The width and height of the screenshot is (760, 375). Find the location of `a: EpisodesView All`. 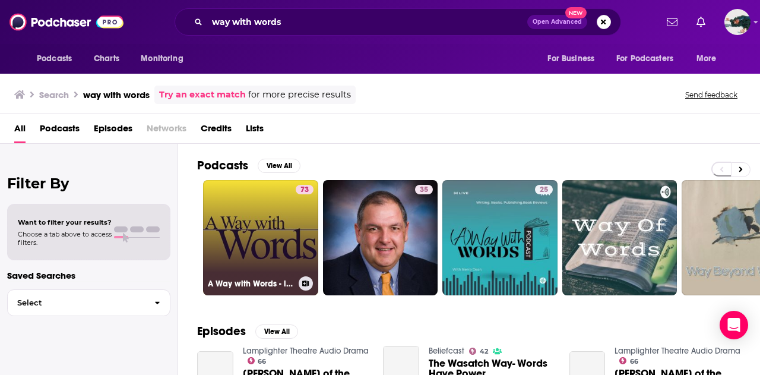

a: EpisodesView All is located at coordinates (248, 331).